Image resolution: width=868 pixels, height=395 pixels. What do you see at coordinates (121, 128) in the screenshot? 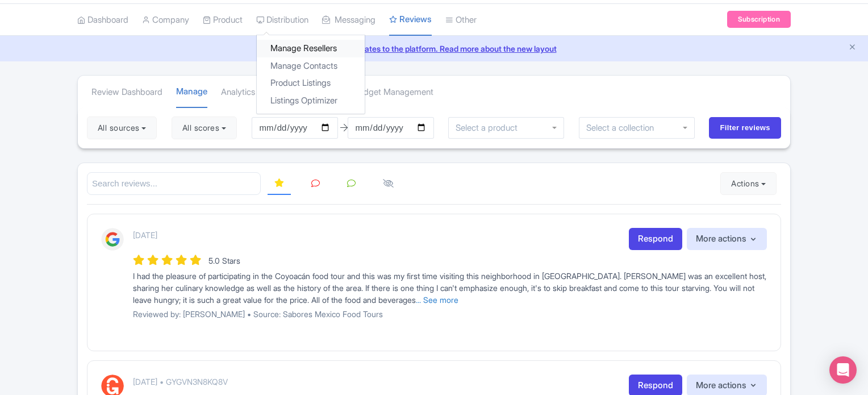
I see `button: All sources` at bounding box center [121, 128].